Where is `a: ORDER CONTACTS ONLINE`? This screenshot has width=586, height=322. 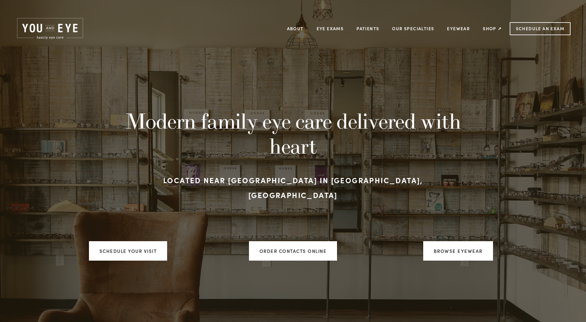 a: ORDER CONTACTS ONLINE is located at coordinates (293, 251).